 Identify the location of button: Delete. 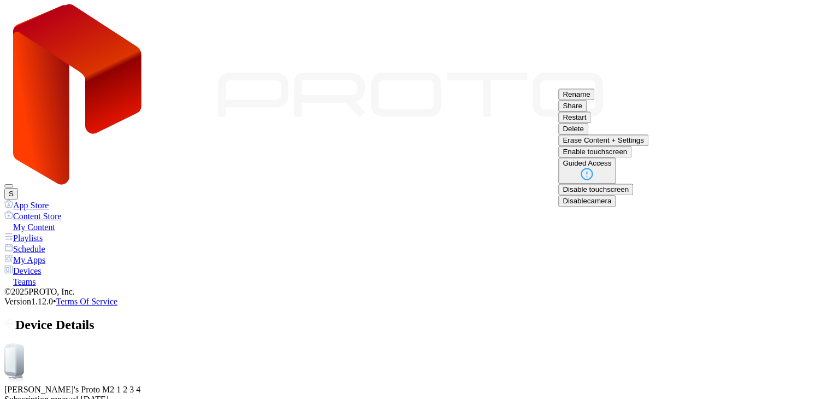
(573, 128).